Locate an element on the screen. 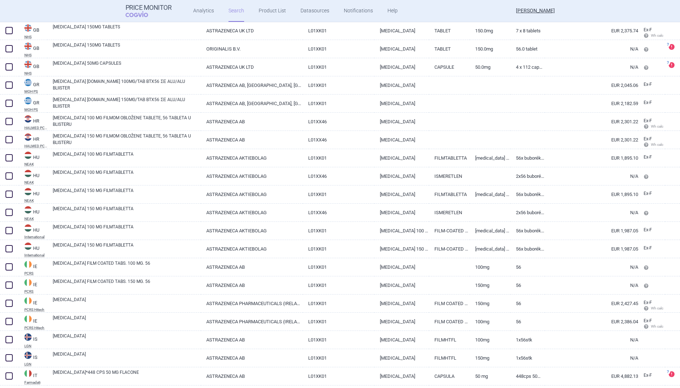  a: EUR 2,301.22 is located at coordinates (592, 122).